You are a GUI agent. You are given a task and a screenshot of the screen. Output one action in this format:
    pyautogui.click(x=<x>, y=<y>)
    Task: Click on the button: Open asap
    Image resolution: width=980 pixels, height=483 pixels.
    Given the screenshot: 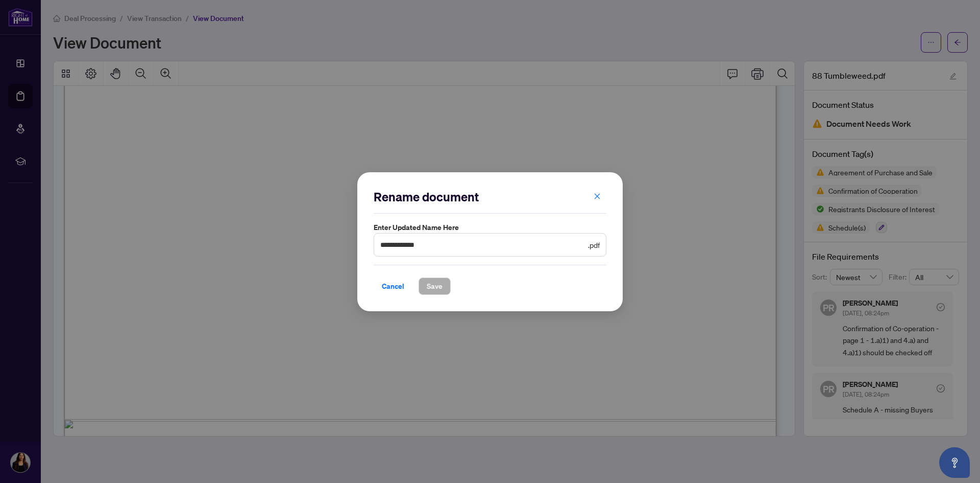 What is the action you would take?
    pyautogui.click(x=955, y=462)
    